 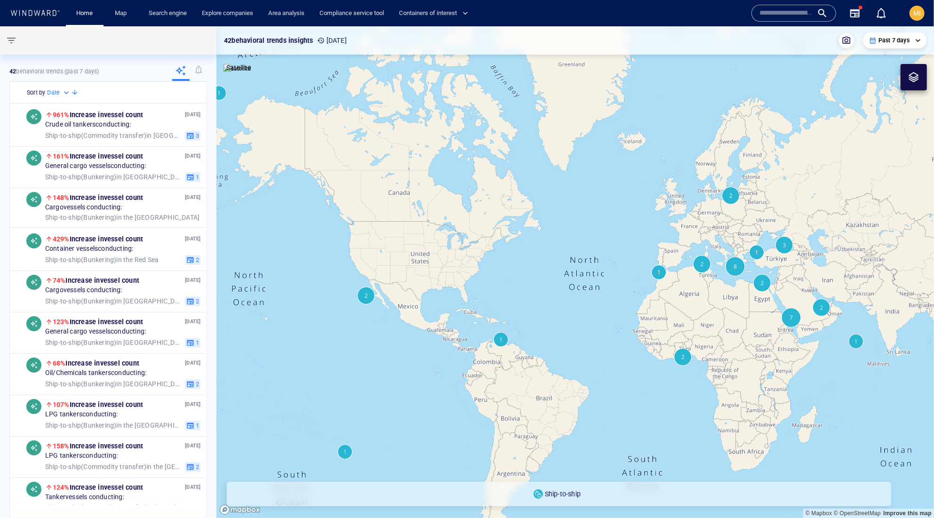 What do you see at coordinates (227, 13) in the screenshot?
I see `button: Explore companies` at bounding box center [227, 13].